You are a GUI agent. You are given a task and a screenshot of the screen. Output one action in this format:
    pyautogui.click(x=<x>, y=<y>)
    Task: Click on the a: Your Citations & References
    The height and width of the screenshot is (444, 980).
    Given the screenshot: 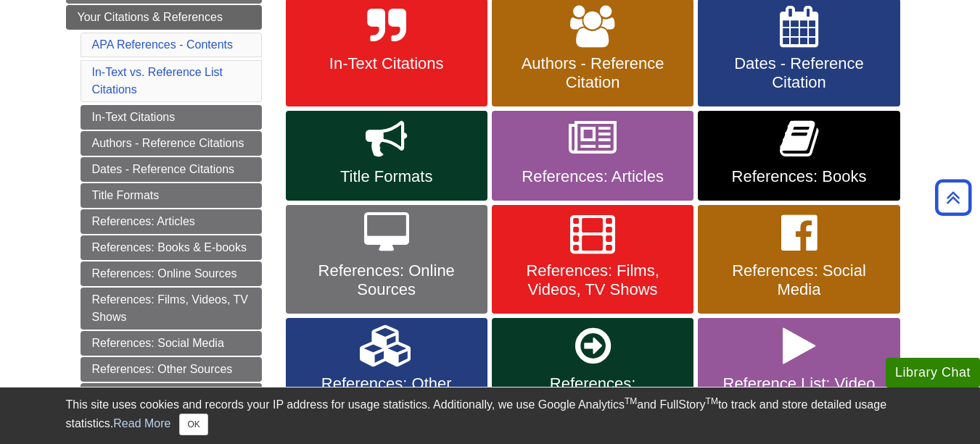 What is the action you would take?
    pyautogui.click(x=164, y=17)
    